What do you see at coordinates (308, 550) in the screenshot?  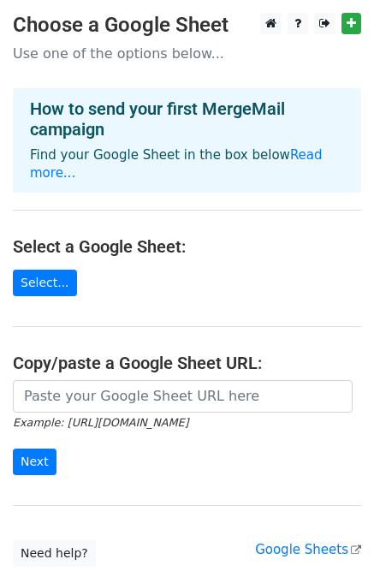 I see `a: Google Sheets` at bounding box center [308, 550].